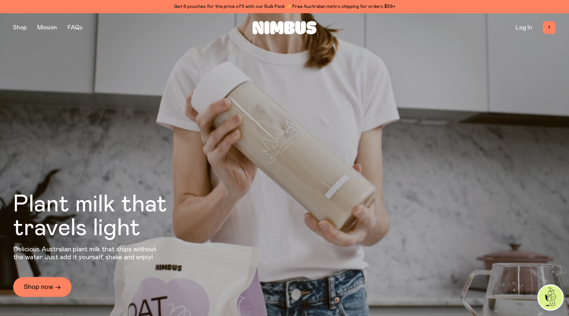 This screenshot has height=316, width=569. I want to click on button: 1, so click(549, 28).